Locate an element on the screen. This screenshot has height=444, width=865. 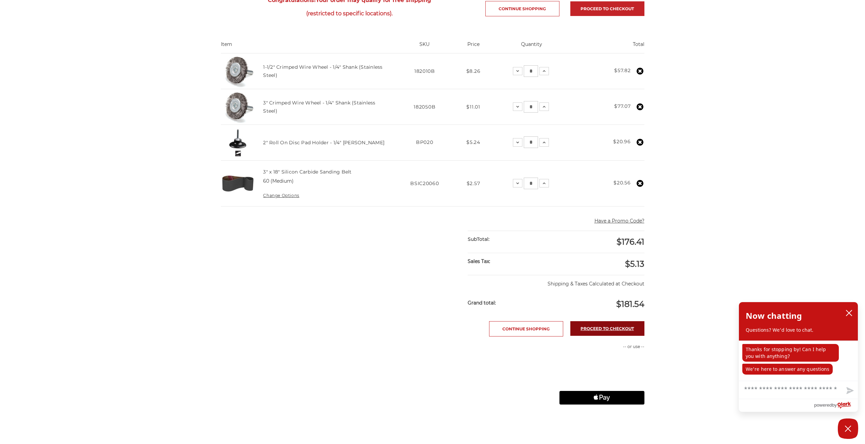
span: (restricted to specific locations). is located at coordinates (350, 13).